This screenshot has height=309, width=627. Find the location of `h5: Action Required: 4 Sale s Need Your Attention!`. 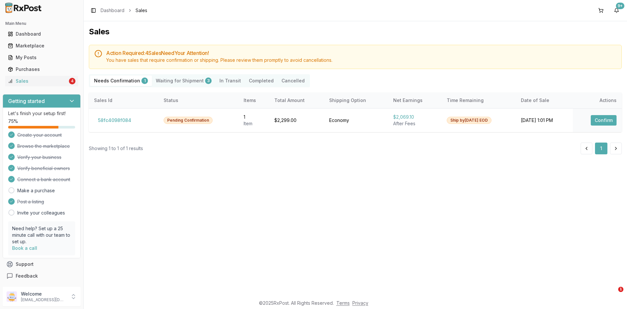

h5: Action Required: 4 Sale s Need Your Attention! is located at coordinates (361, 53).